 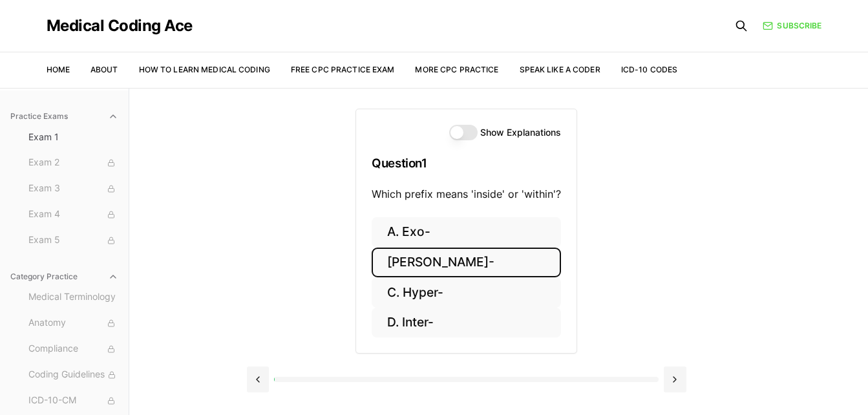 What do you see at coordinates (104, 69) in the screenshot?
I see `a: About` at bounding box center [104, 69].